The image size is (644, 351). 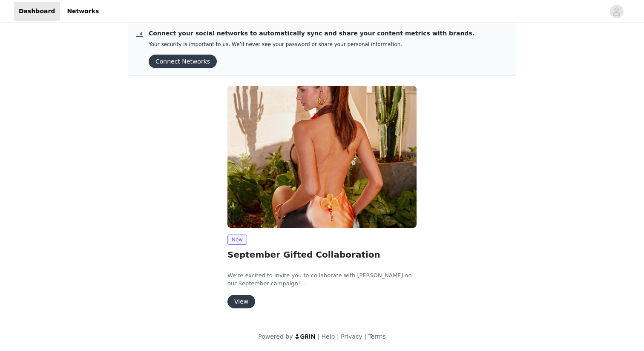 I want to click on a: Privacy, so click(x=351, y=336).